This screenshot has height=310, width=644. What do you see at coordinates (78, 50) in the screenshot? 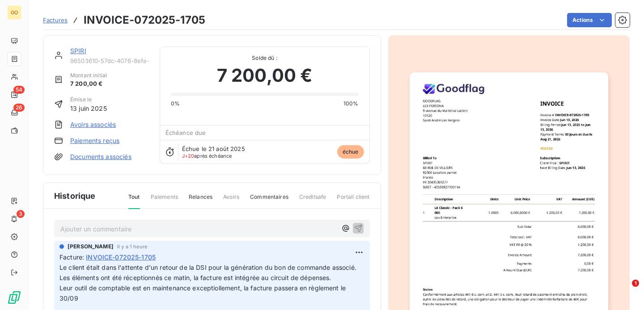
I see `a: SPIRI` at bounding box center [78, 50].